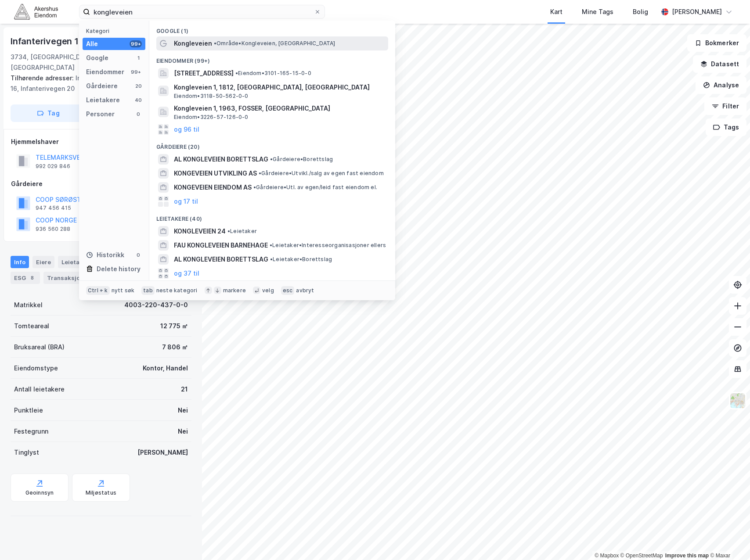 This screenshot has height=560, width=750. I want to click on span: Eiendom • 3101-165-15-0-0, so click(273, 74).